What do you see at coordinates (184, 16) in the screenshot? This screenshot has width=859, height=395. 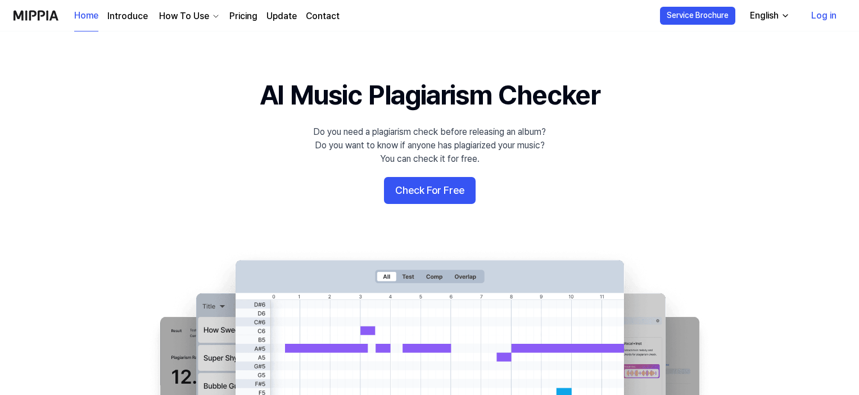 I see `div: How To Use` at bounding box center [184, 16].